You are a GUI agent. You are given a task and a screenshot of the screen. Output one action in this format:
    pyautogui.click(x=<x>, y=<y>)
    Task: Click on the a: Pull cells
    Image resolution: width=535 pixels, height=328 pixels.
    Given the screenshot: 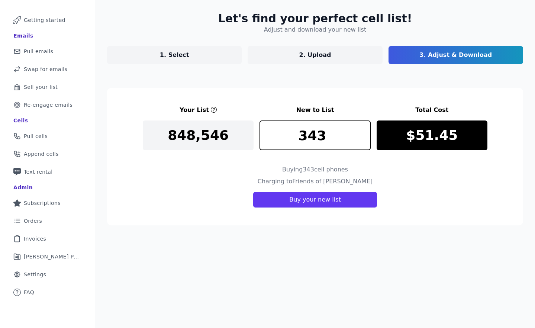 What is the action you would take?
    pyautogui.click(x=47, y=136)
    